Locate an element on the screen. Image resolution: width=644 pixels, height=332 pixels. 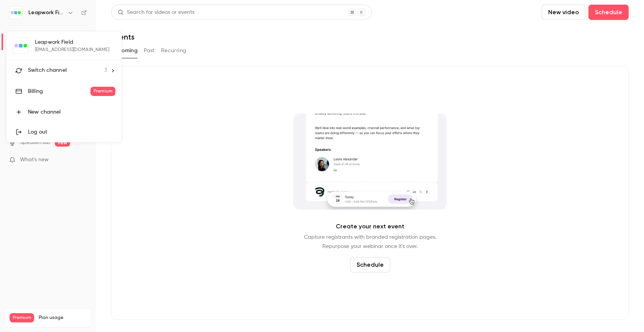
div: Log out is located at coordinates (72, 132).